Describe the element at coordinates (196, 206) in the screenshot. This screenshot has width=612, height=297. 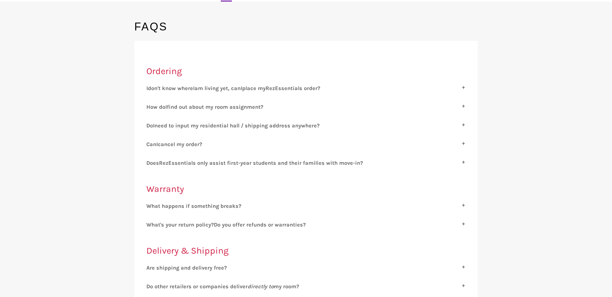
I see `span: hat happens if something breaks?` at that location.